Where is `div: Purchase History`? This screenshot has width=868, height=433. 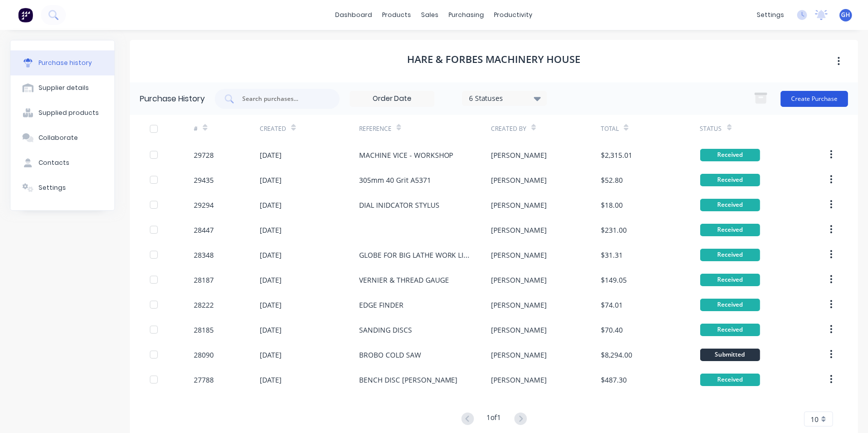 div: Purchase History is located at coordinates (172, 99).